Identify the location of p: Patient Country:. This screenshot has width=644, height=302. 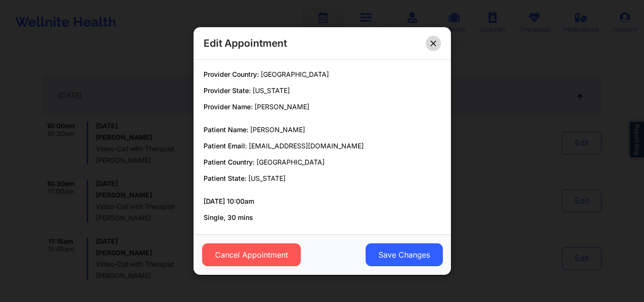
(323, 162).